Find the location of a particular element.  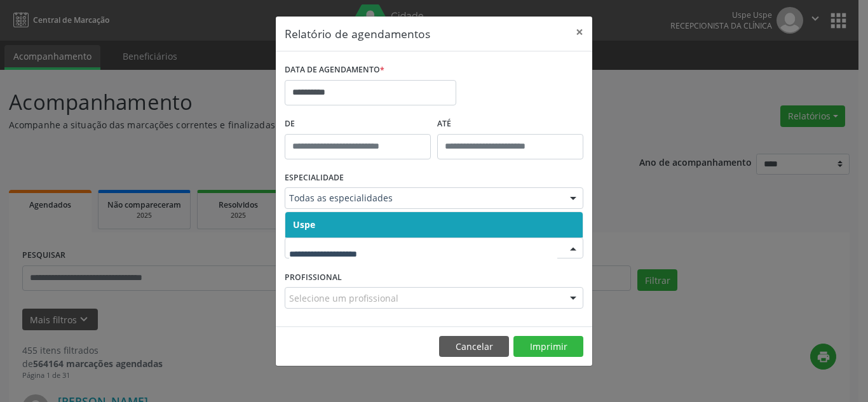

label: ATÉ is located at coordinates (510, 124).